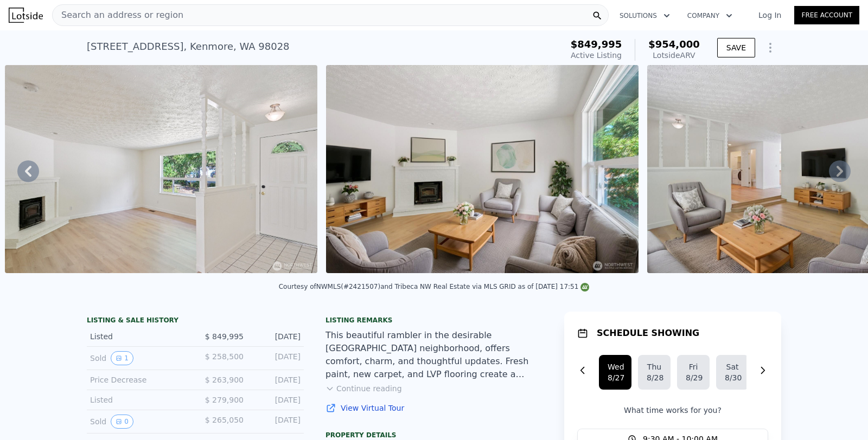  Describe the element at coordinates (673, 410) in the screenshot. I see `p: What time works for you?` at that location.